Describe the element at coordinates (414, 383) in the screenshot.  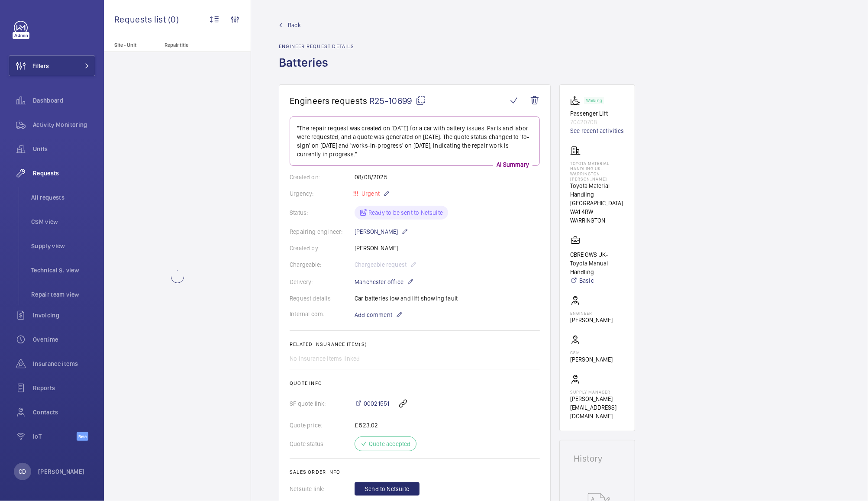
I see `h2: Quote info` at that location.